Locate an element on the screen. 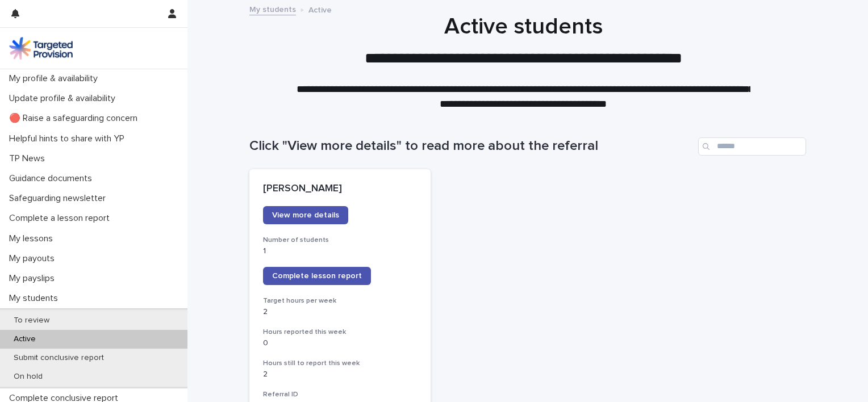 This screenshot has height=402, width=868. span: View more details is located at coordinates (305, 215).